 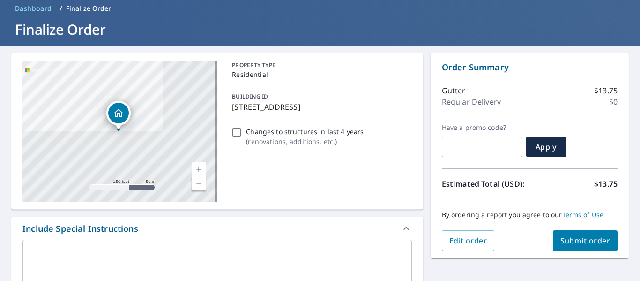 I want to click on nav: breadcrumb, so click(x=320, y=8).